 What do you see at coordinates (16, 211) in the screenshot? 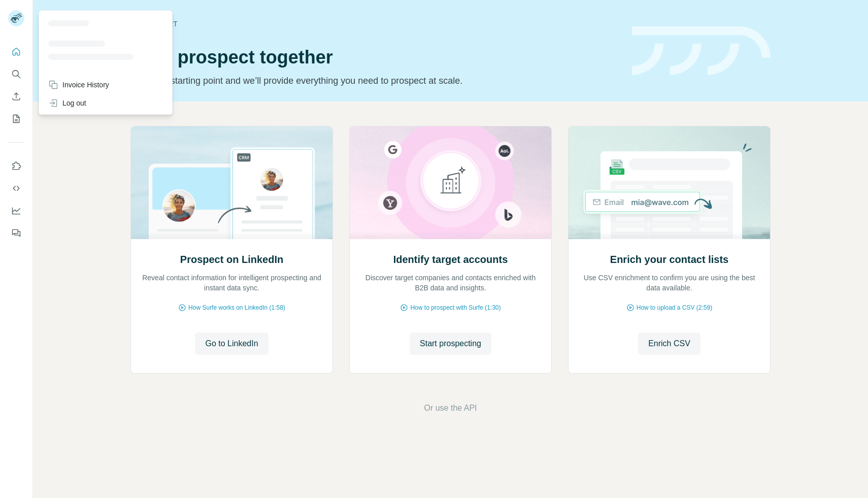
I see `button: Dashboard` at bounding box center [16, 211].